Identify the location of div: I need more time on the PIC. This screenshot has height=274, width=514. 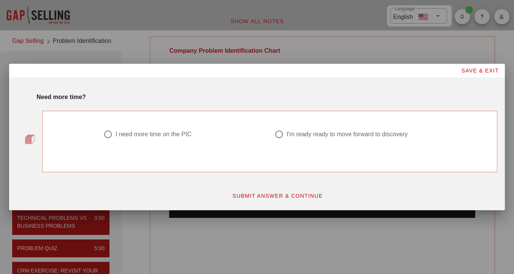
(153, 134).